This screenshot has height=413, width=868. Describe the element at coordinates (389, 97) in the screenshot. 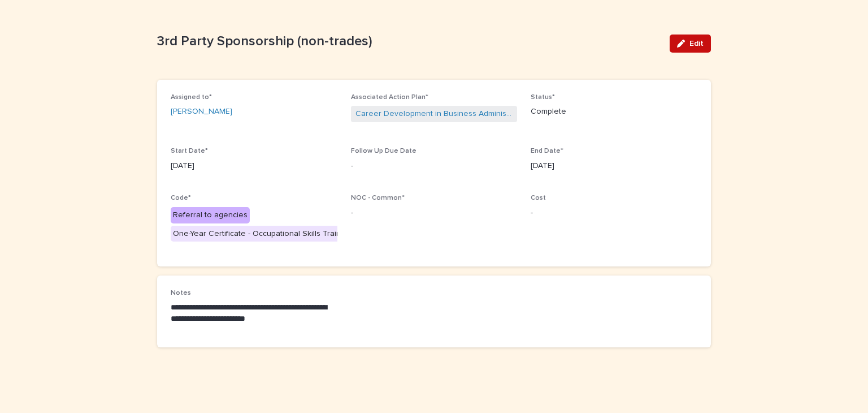

I see `span: Associated Action Plan*` at that location.